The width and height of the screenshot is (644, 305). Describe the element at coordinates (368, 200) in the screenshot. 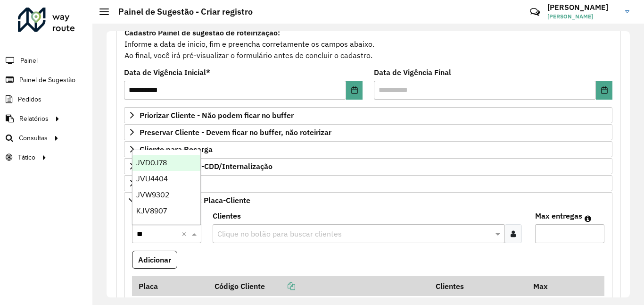

I see `a: Mapas Sugeridos: Placa-Cliente` at that location.